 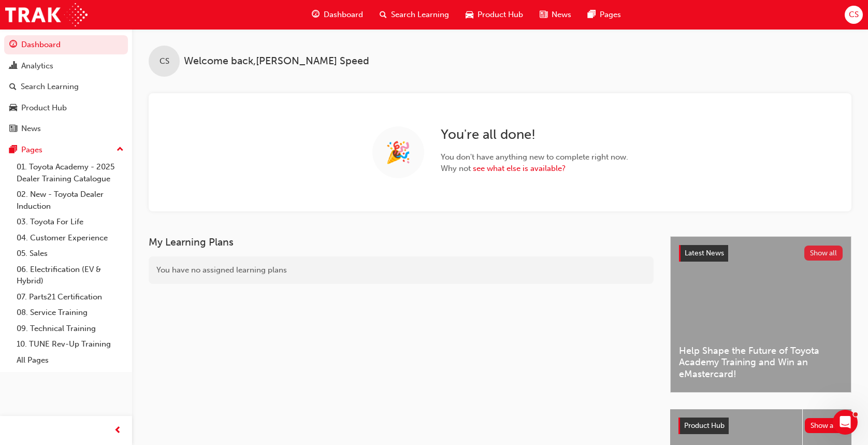 I want to click on span: Search Learning, so click(x=421, y=14).